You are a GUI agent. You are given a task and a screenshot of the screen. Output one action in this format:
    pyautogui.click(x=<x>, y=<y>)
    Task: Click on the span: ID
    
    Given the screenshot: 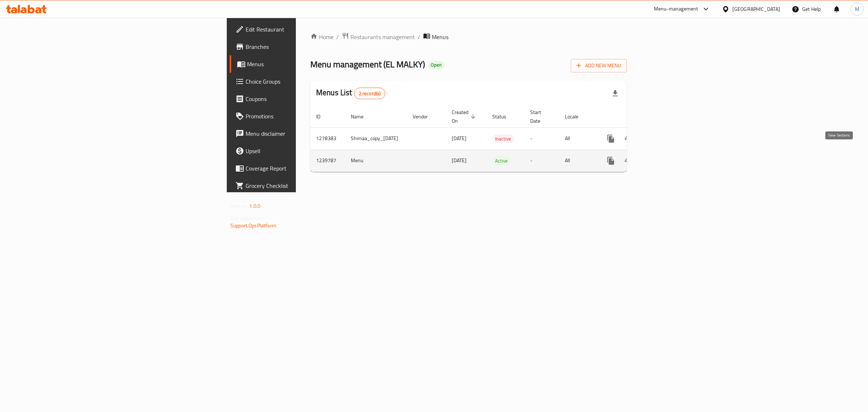 What is the action you would take?
    pyautogui.click(x=323, y=116)
    